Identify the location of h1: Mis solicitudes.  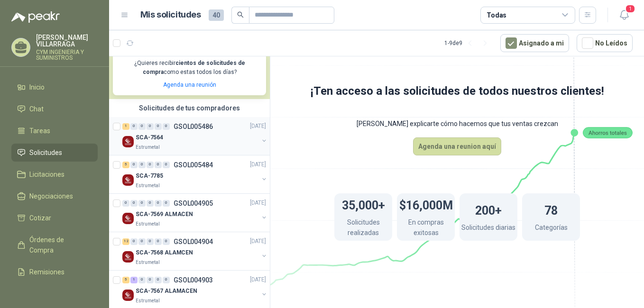
(171, 15).